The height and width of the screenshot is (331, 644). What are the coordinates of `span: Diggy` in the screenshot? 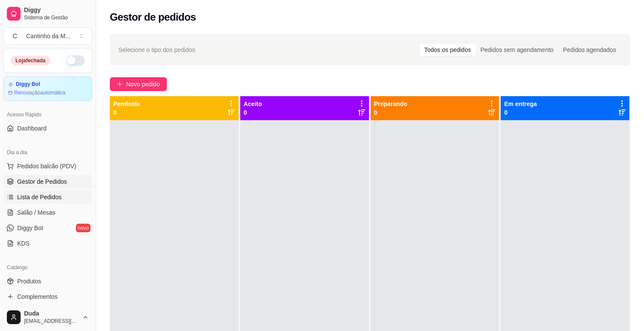 It's located at (56, 10).